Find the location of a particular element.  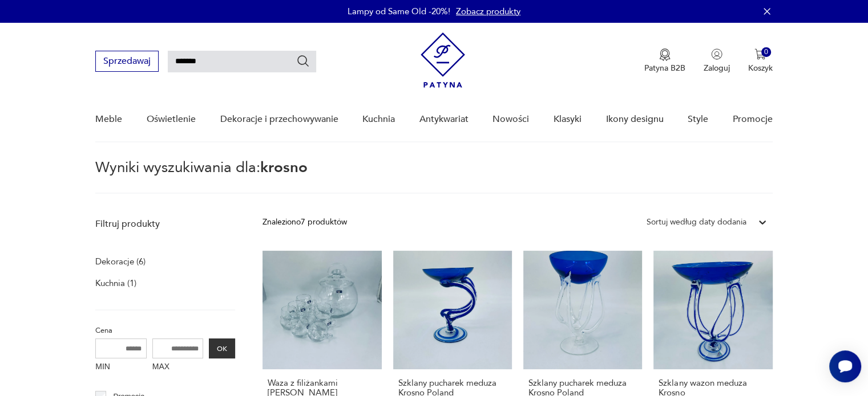

img: Ikona koszyka is located at coordinates (760, 54).